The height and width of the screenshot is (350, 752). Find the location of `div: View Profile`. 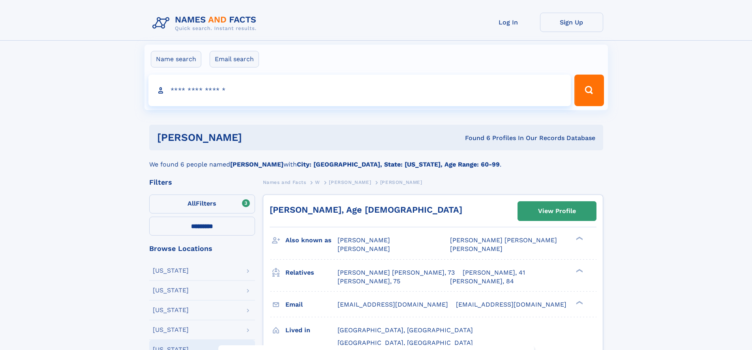

div: View Profile is located at coordinates (557, 211).